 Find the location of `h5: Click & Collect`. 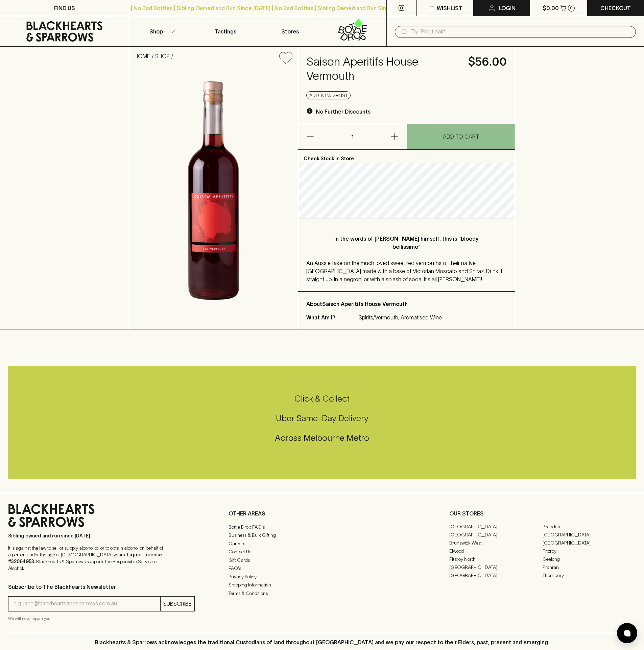

h5: Click & Collect is located at coordinates (322, 399).